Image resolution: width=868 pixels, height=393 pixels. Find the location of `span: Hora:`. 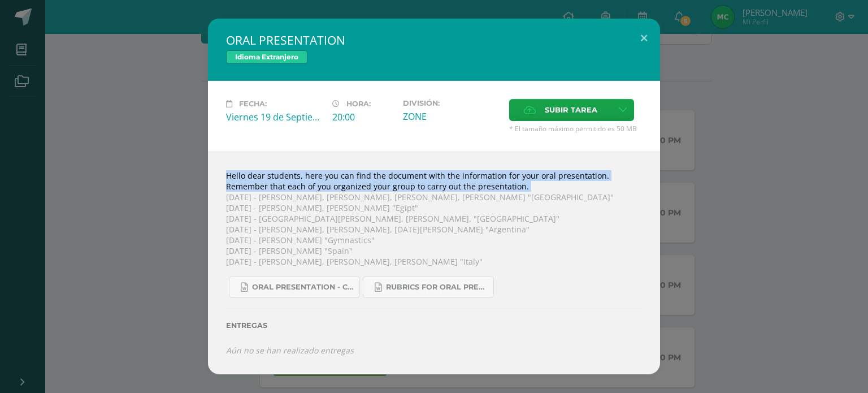

span: Hora: is located at coordinates (358, 104).